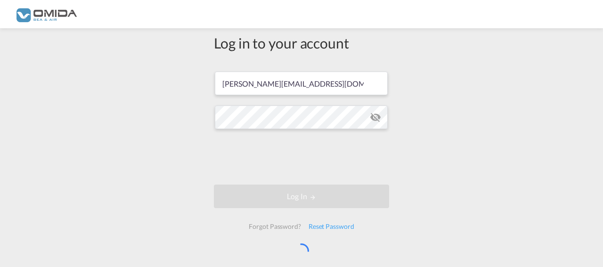 The height and width of the screenshot is (267, 603). Describe the element at coordinates (301, 83) in the screenshot. I see `input: Enter email/phone number` at that location.